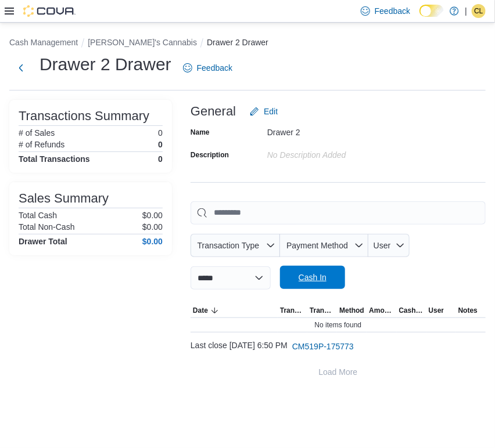 This screenshot has height=448, width=495. Describe the element at coordinates (317, 245) in the screenshot. I see `span: Payment Method` at that location.